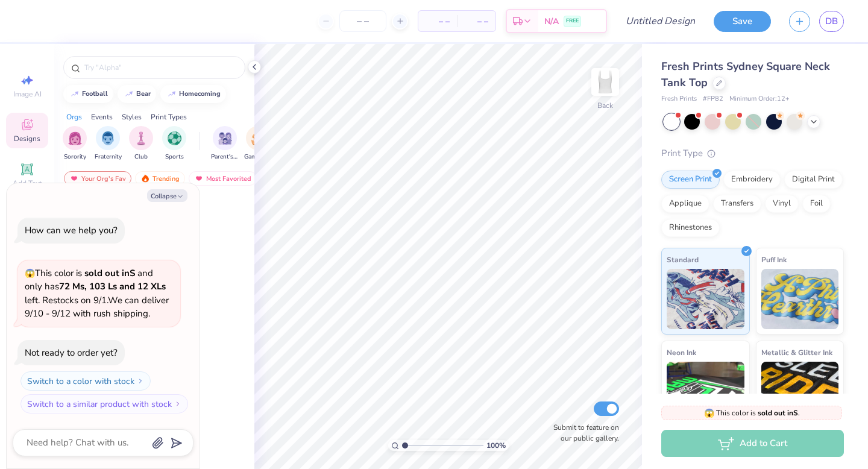 This screenshot has height=469, width=868. I want to click on div: Print Type, so click(752, 153).